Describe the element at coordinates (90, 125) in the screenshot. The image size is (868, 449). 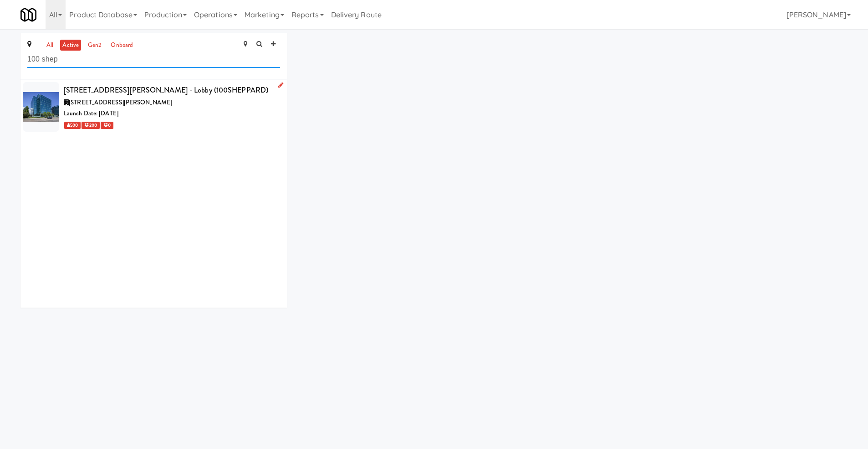
I see `span: 200` at that location.